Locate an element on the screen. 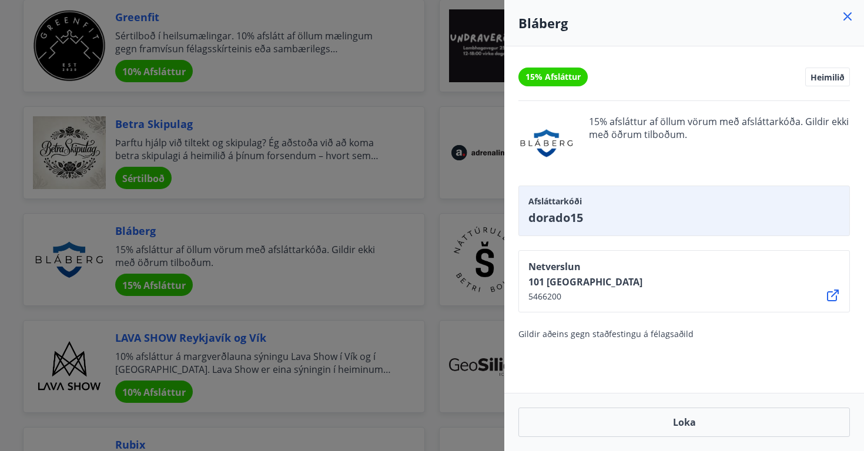 The image size is (864, 451). h4: Bláberg is located at coordinates (684, 23).